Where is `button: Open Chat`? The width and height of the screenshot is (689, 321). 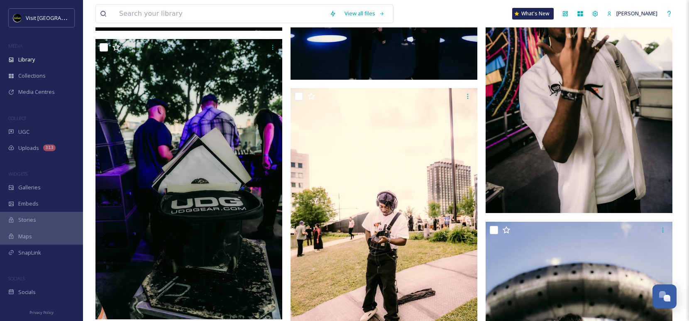 button: Open Chat is located at coordinates (664, 296).